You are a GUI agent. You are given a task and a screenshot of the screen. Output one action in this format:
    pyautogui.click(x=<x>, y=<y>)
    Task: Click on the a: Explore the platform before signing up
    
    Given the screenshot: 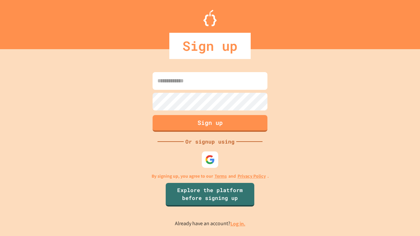 What is the action you would take?
    pyautogui.click(x=210, y=195)
    